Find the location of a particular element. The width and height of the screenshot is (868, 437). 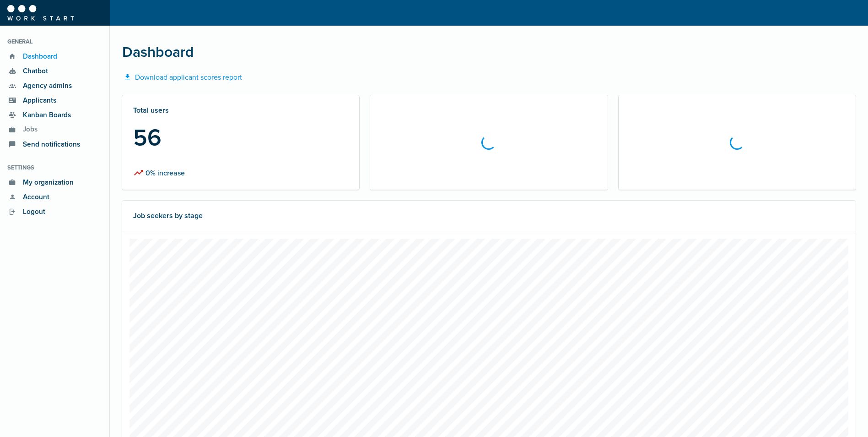

a: Dashboard is located at coordinates (54, 56).